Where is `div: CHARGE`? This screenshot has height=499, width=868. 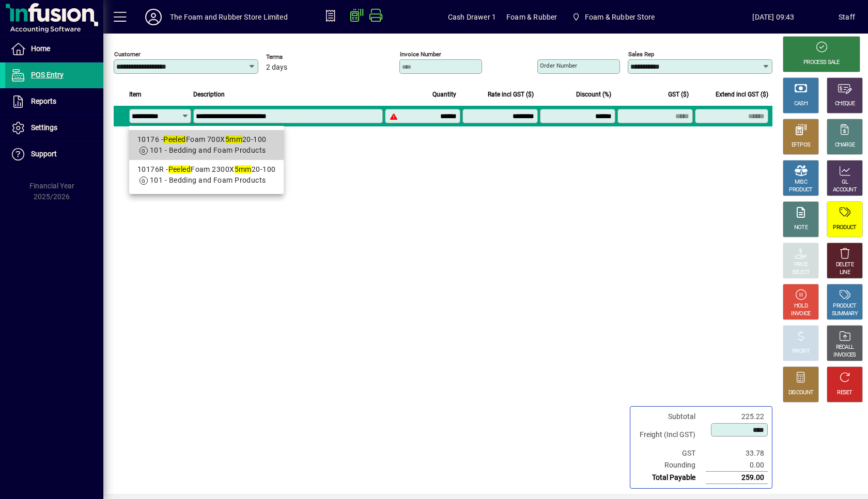
div: CHARGE is located at coordinates (845, 145).